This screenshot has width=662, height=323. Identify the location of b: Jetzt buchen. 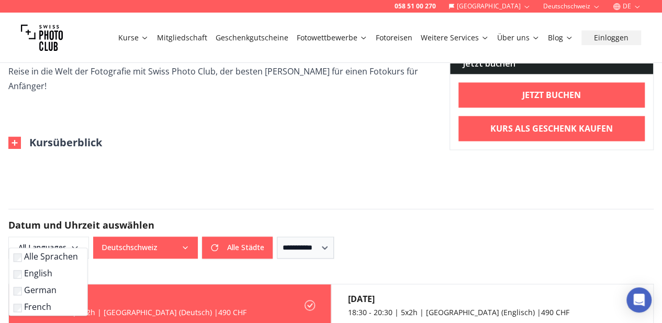
(552, 95).